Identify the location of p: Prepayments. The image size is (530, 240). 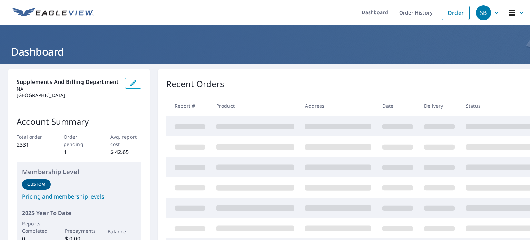
(79, 230).